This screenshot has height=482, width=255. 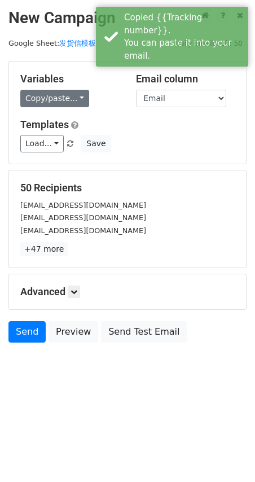 What do you see at coordinates (227, 455) in the screenshot?
I see `div: 聊天小组件` at bounding box center [227, 455].